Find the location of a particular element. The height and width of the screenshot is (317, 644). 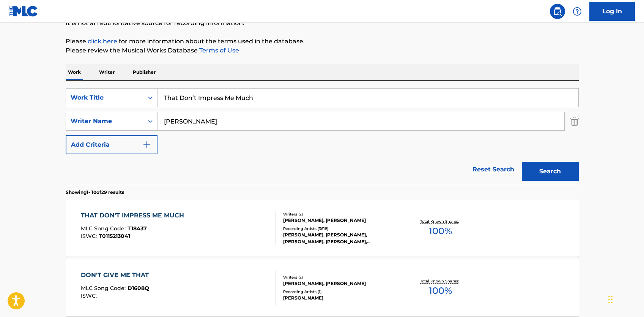

div: Recording Artists ( 3618 ) is located at coordinates (341, 228).